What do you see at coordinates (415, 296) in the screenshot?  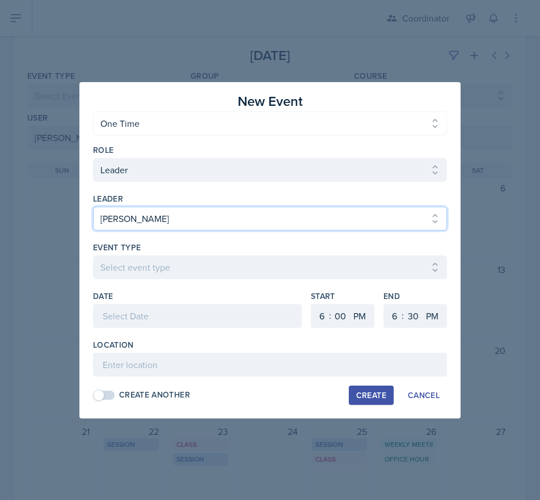 I see `label: End` at bounding box center [415, 296].